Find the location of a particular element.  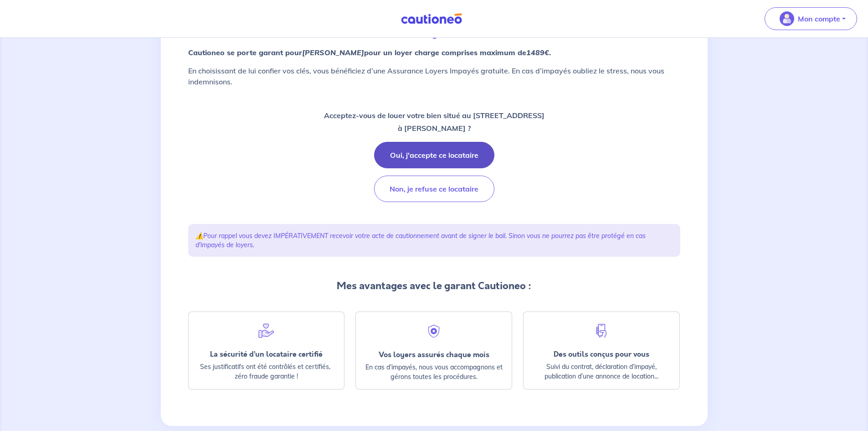

p: Mon compte is located at coordinates (819, 18).